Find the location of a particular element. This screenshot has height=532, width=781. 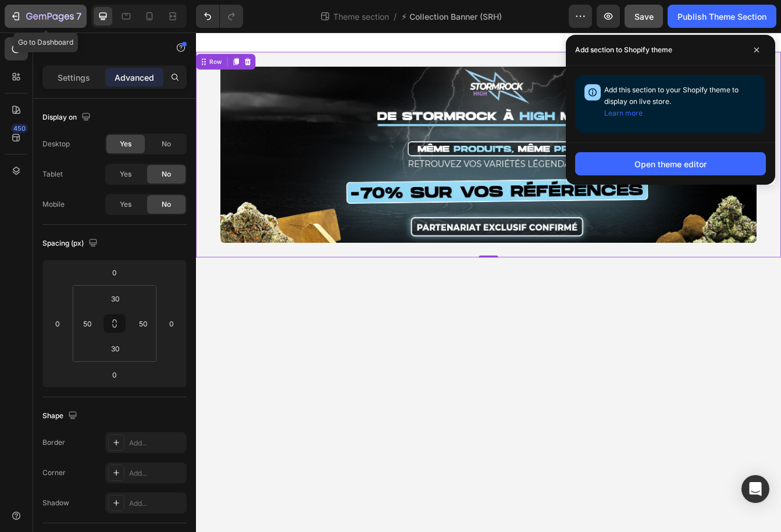

div: Mobile is located at coordinates (54, 205).